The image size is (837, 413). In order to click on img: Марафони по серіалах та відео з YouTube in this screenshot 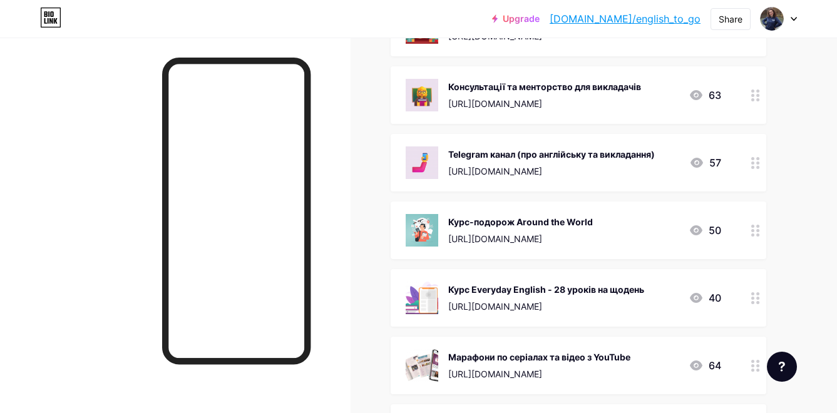, I will do `click(422, 366)`.